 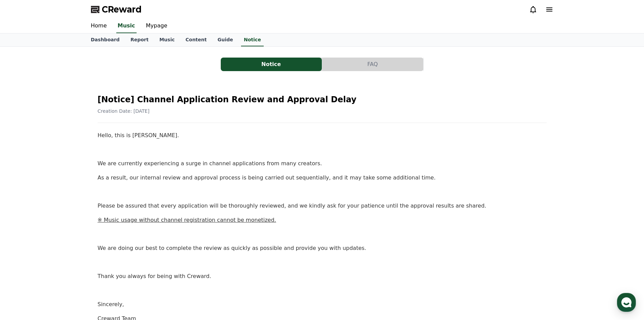 I want to click on a: Content, so click(x=196, y=40).